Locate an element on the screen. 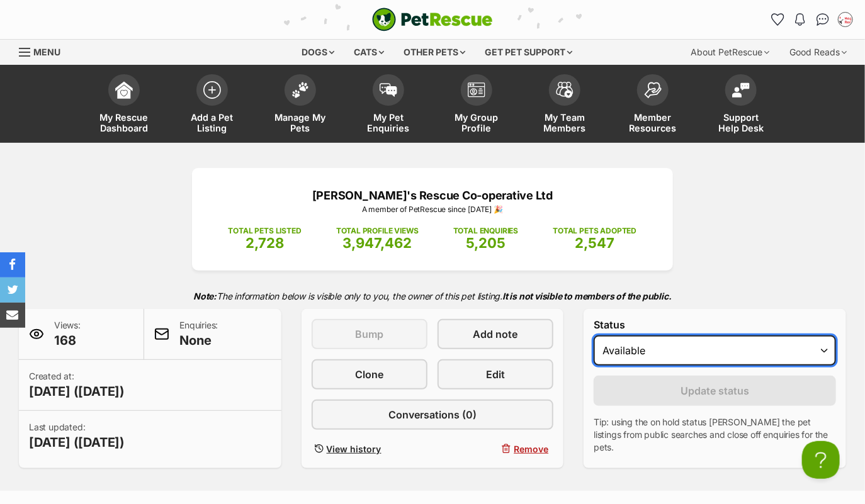  p: TOTAL PROFILE VIEWS is located at coordinates (377, 231).